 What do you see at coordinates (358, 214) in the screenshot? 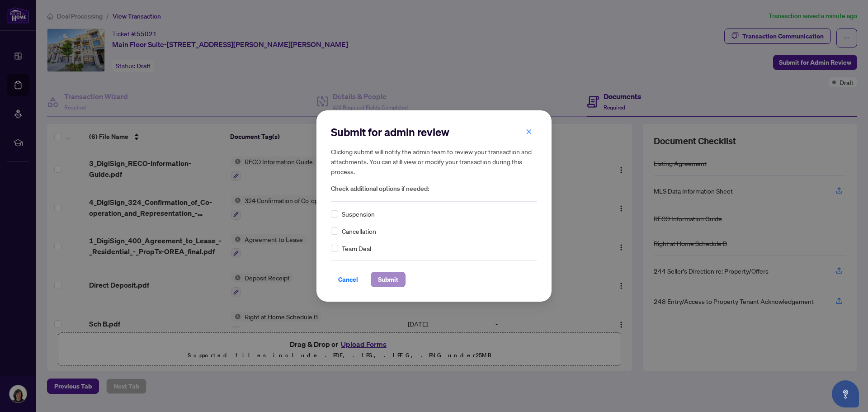
I see `span: Suspension` at bounding box center [358, 214].